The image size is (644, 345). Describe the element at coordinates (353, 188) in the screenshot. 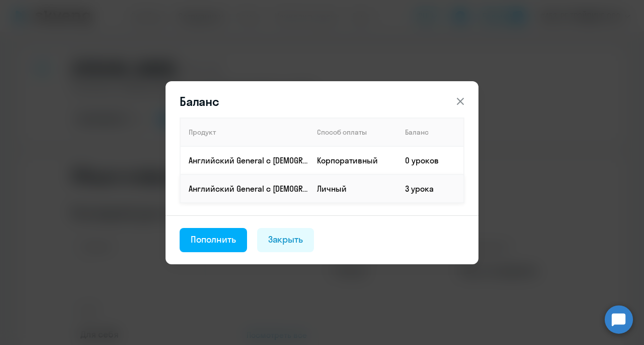

I see `td: Личный` at that location.